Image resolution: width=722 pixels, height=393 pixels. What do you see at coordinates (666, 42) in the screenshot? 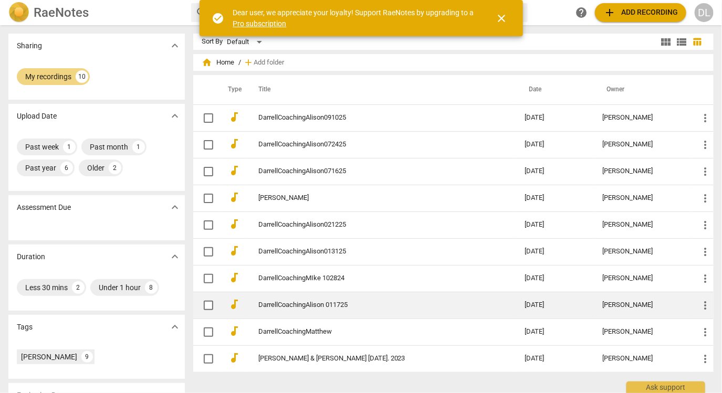
I see `button: Tile view` at bounding box center [666, 42].